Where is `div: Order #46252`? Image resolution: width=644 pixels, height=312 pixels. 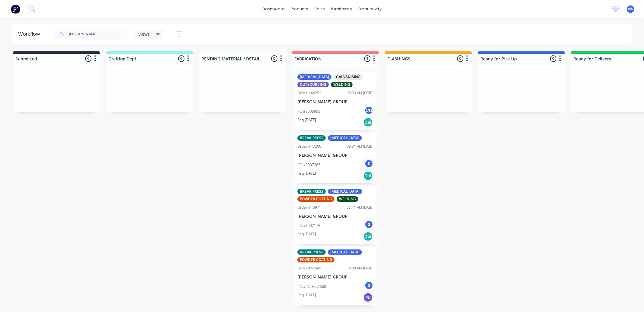
div: Order #46252 is located at coordinates (309, 93).